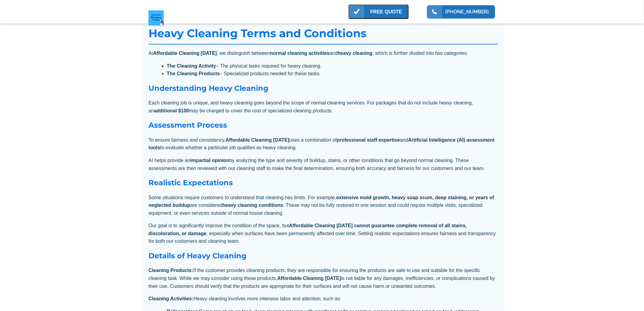 The image size is (644, 311). Describe the element at coordinates (323, 107) in the screenshot. I see `p: Each cleaning job is unique, and heavy cleaning goes beyond the scope of normal cleaning services...` at that location.